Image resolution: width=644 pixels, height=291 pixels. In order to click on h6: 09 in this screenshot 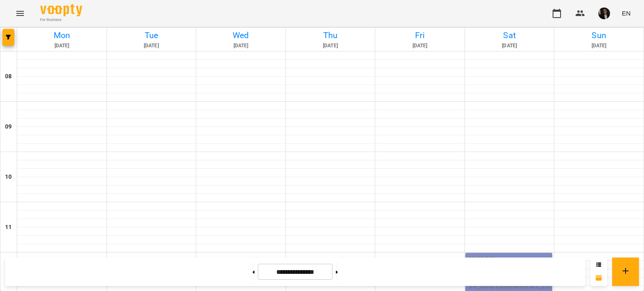, I will do `click(8, 127)`.